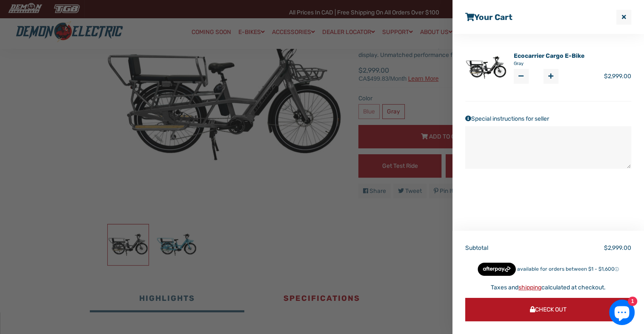 The height and width of the screenshot is (334, 644). I want to click on span: Check Out, so click(548, 310).